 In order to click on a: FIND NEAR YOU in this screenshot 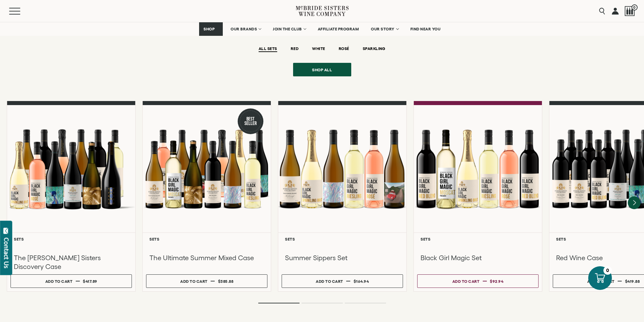, I will do `click(426, 29)`.